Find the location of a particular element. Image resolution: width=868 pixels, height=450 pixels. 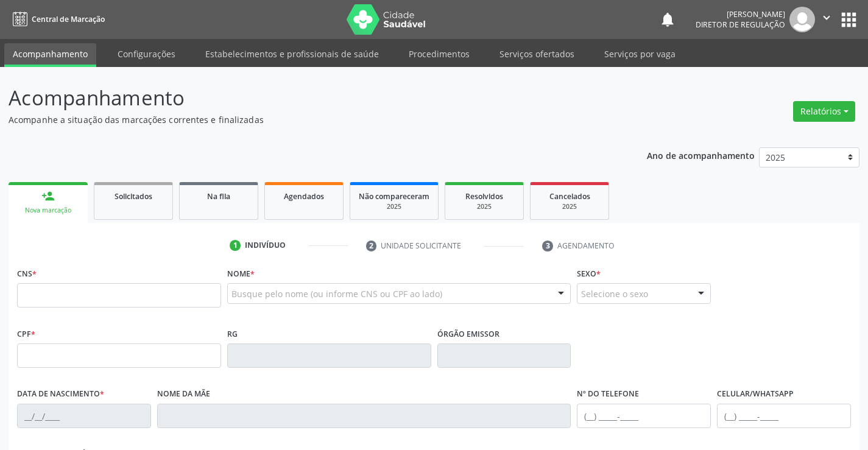

span: Cancelados is located at coordinates (569, 196).